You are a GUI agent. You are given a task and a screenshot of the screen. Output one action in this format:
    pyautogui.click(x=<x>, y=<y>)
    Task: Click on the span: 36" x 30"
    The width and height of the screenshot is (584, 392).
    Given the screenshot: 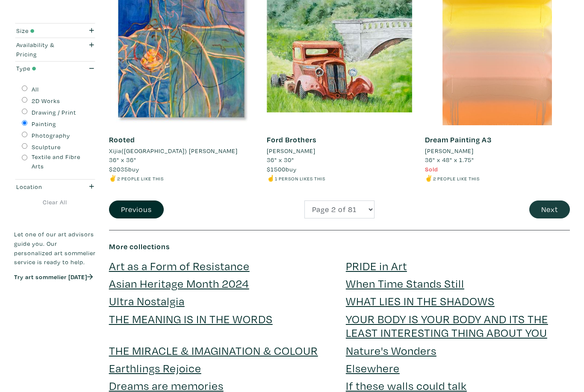 What is the action you would take?
    pyautogui.click(x=280, y=160)
    